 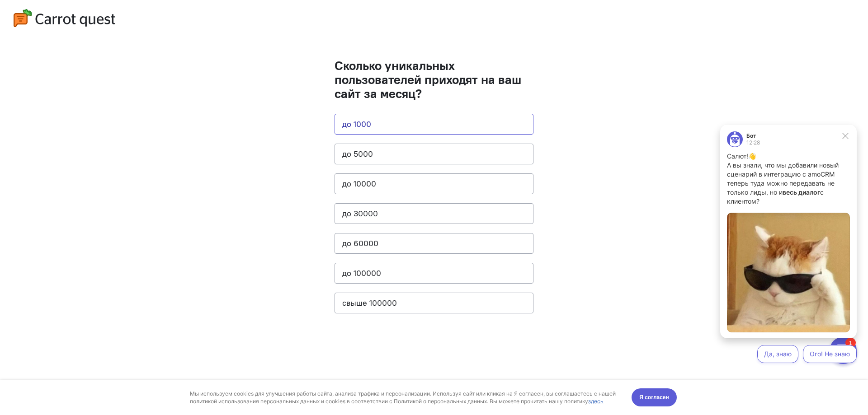 I want to click on button: до 100000, so click(x=434, y=273).